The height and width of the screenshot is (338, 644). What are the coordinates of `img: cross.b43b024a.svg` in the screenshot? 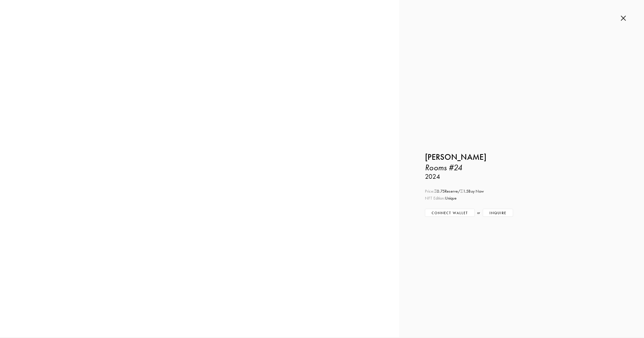 It's located at (624, 18).